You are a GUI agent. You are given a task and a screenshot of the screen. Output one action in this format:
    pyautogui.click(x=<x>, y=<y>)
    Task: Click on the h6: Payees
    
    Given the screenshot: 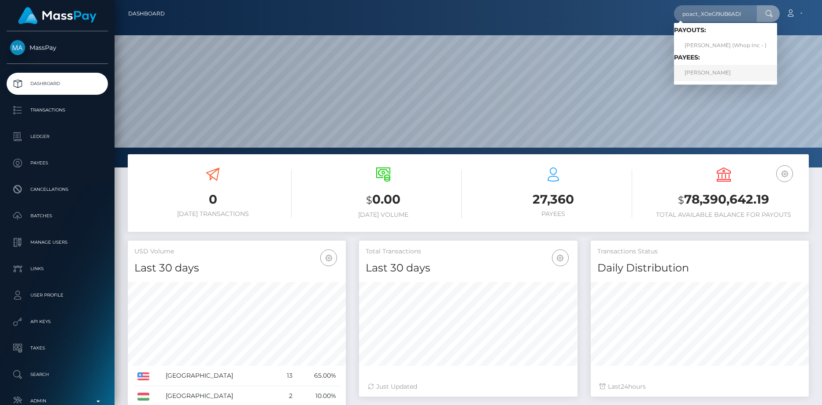 What is the action you would take?
    pyautogui.click(x=554, y=214)
    